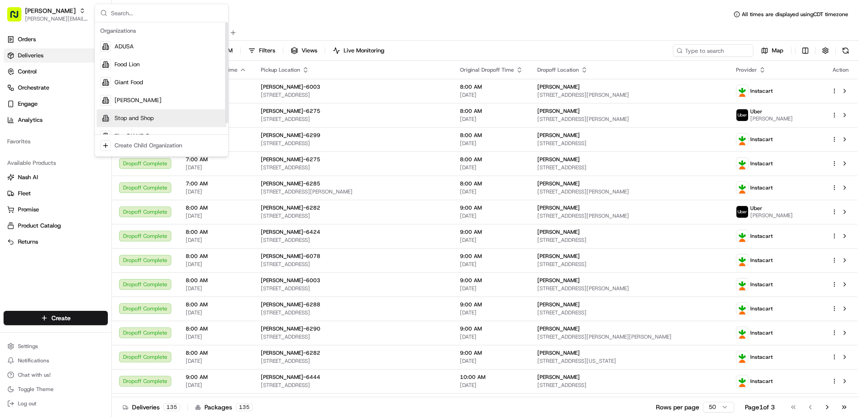 This screenshot has height=417, width=859. What do you see at coordinates (24, 193) in the screenshot?
I see `span: Fleet` at bounding box center [24, 193].